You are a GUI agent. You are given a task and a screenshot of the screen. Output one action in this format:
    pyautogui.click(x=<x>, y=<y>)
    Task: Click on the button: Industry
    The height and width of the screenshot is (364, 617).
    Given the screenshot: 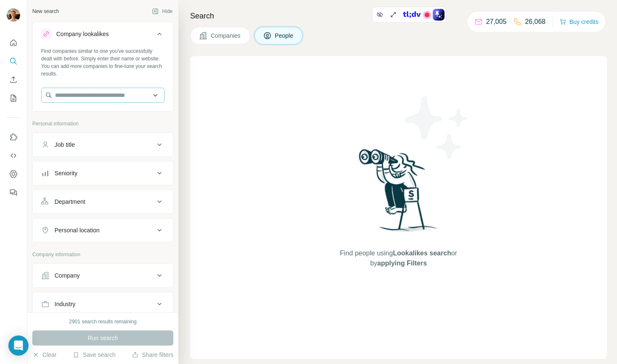 What is the action you would take?
    pyautogui.click(x=103, y=304)
    